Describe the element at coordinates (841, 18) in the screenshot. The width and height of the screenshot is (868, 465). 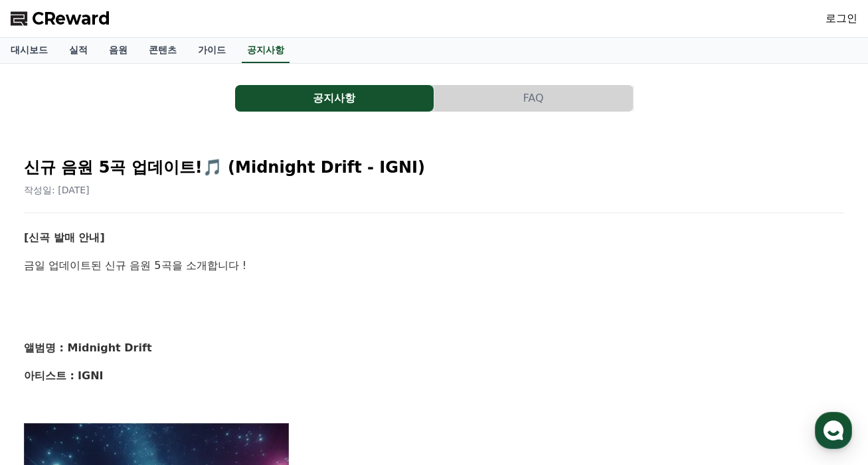
I see `a: 로그인` at that location.